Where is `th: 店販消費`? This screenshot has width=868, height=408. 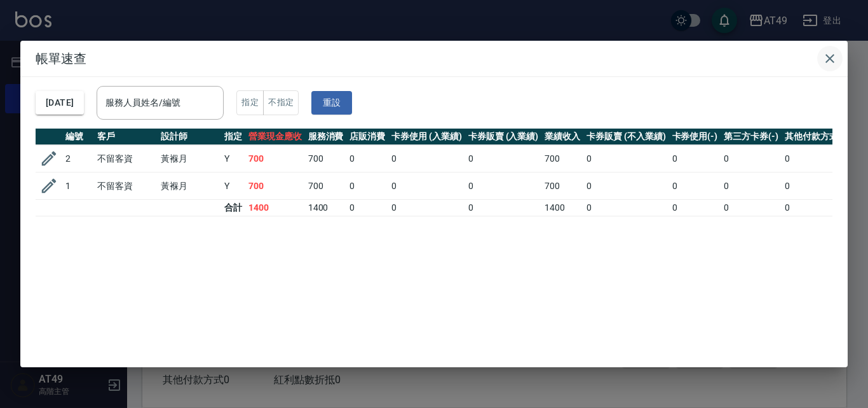
th: 店販消費 is located at coordinates (367, 137).